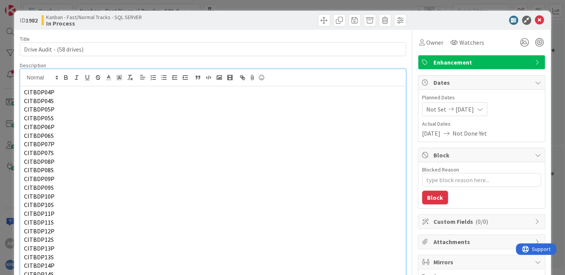  I want to click on span: CITBDP10P, so click(39, 196).